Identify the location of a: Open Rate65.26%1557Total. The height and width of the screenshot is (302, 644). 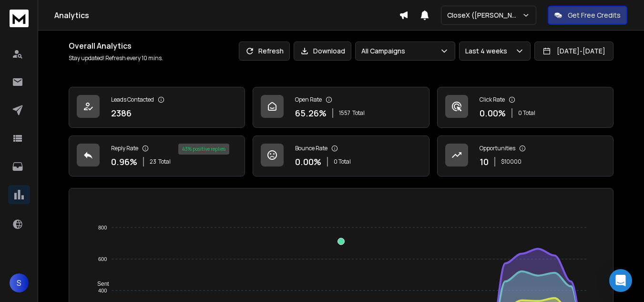
(341, 107).